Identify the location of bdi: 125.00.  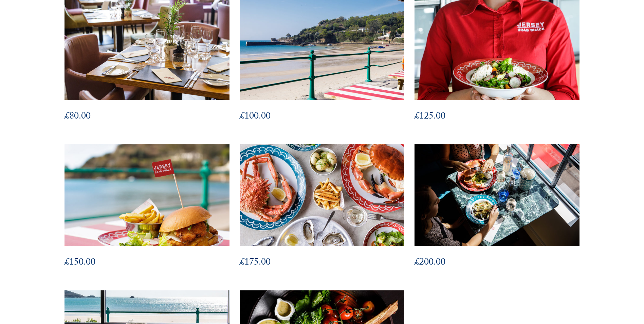
(430, 117).